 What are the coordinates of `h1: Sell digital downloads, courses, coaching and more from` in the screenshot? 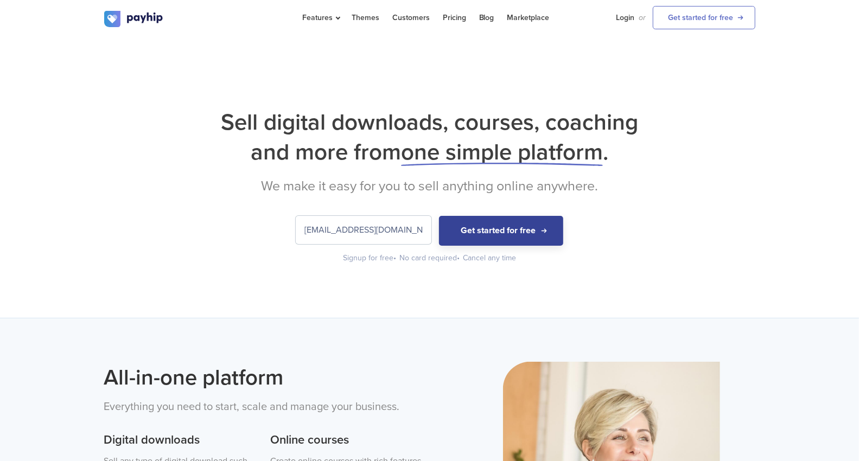 It's located at (430, 137).